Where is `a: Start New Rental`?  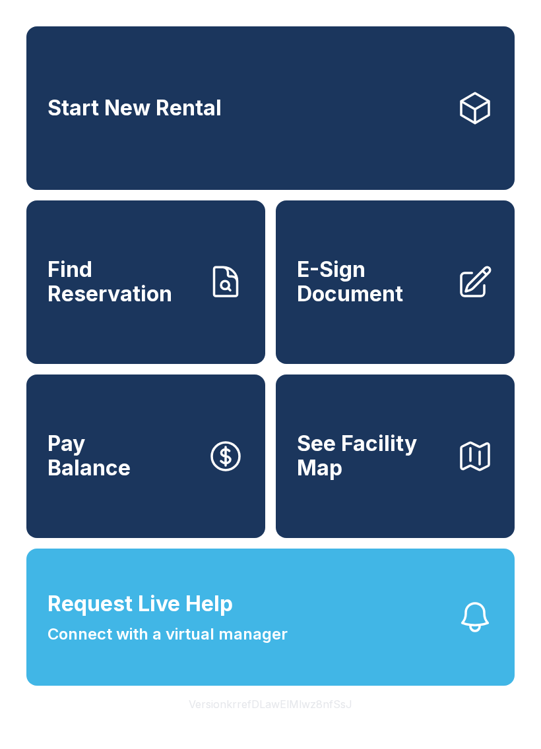
a: Start New Rental is located at coordinates (270, 108).